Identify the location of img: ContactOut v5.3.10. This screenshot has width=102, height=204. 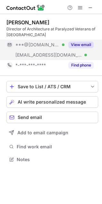
(26, 8).